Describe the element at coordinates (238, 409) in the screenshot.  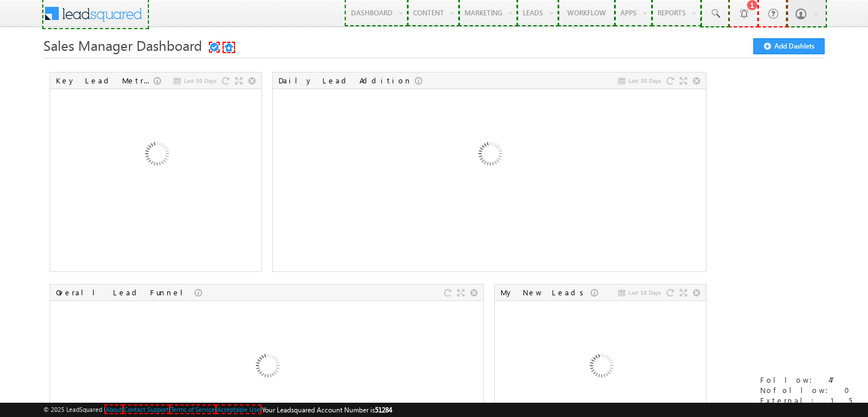
I see `a: Acceptable Use` at that location.